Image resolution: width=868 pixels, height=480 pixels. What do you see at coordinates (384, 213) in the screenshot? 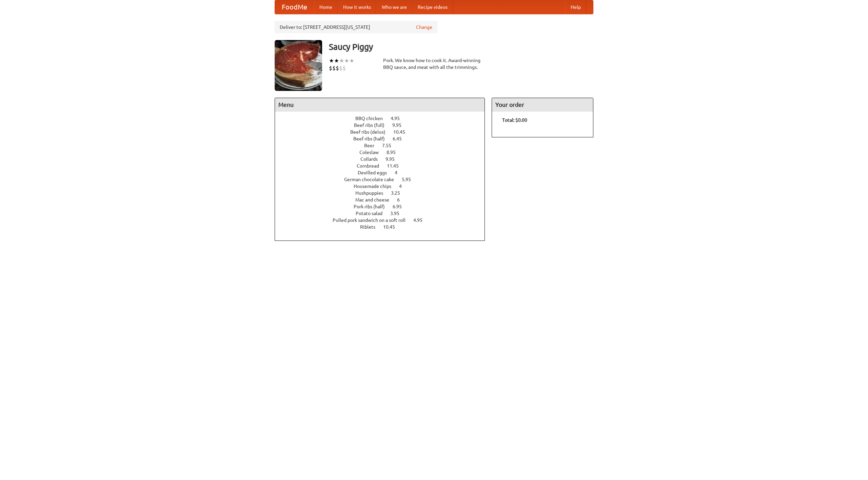
I see `a: Potato salad 3.95` at bounding box center [384, 213].